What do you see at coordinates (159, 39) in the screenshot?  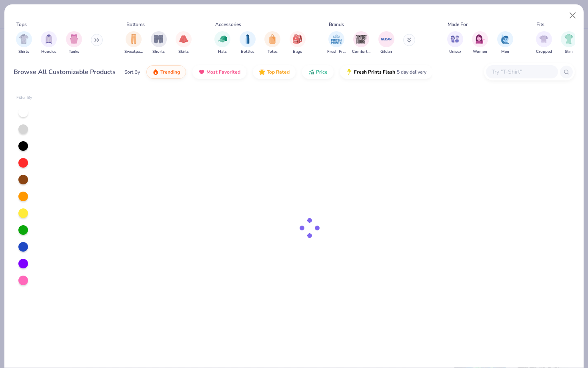 I see `img: Shorts Image` at bounding box center [159, 39].